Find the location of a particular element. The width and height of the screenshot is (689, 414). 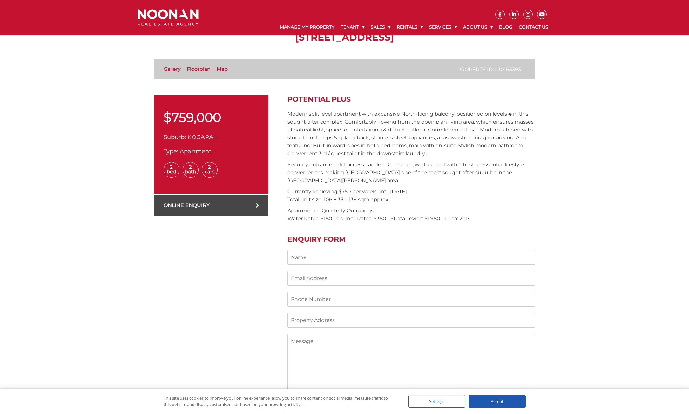

span: 2 Cars is located at coordinates (210, 170).